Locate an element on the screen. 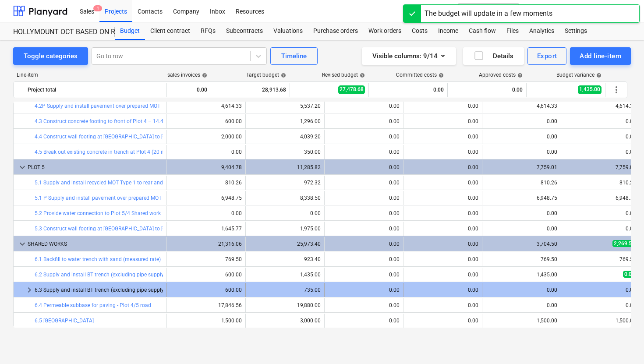 This screenshot has width=644, height=364. div: SHARED WORKS is located at coordinates (95, 244).